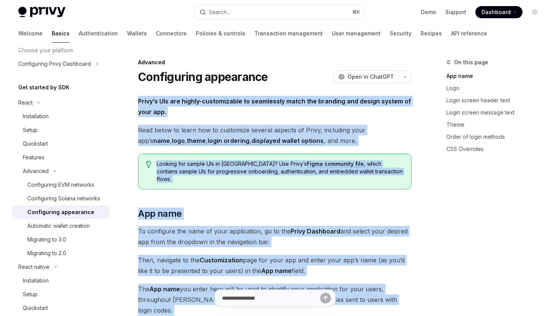 This screenshot has height=316, width=559. What do you see at coordinates (25, 103) in the screenshot?
I see `div: React` at bounding box center [25, 103].